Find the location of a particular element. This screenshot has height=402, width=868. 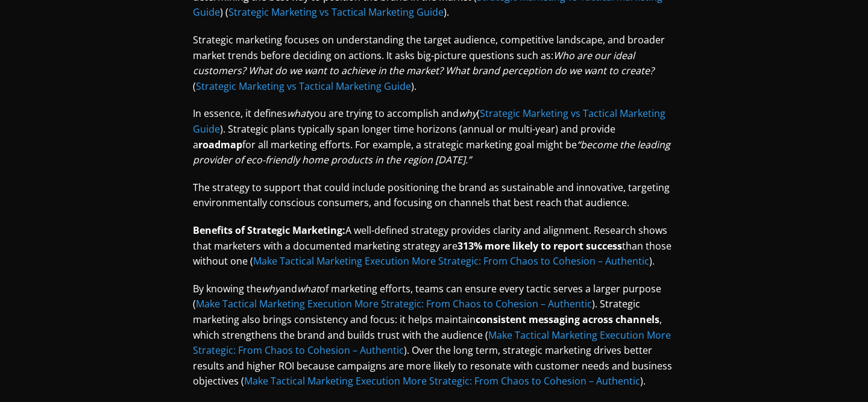

span: The strategy to support that could include positioning the brand as sustainable and innovative, t... is located at coordinates (431, 195).